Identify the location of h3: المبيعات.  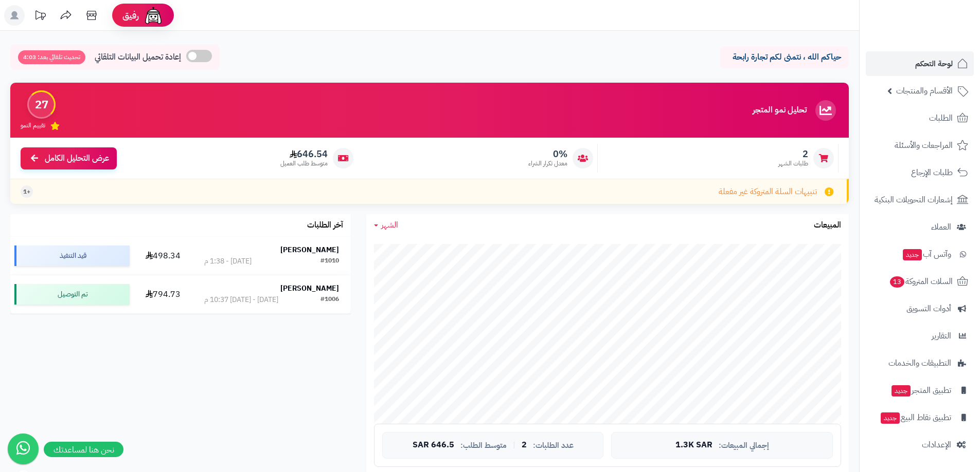
(827, 226).